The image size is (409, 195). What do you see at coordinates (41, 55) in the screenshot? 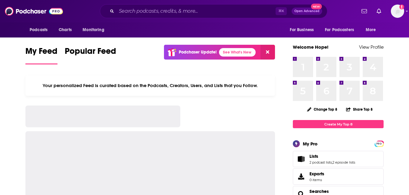
I see `a: My Feed` at bounding box center [41, 55].